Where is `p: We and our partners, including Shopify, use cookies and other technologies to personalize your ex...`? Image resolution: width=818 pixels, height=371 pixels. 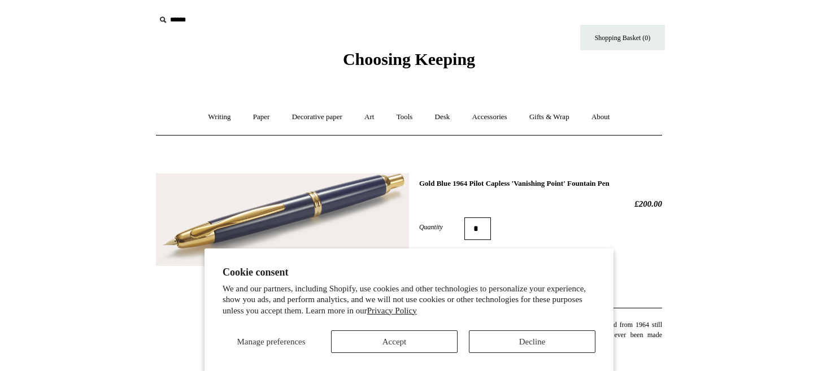 p: We and our partners, including Shopify, use cookies and other technologies to personalize your ex... is located at coordinates (409, 300).